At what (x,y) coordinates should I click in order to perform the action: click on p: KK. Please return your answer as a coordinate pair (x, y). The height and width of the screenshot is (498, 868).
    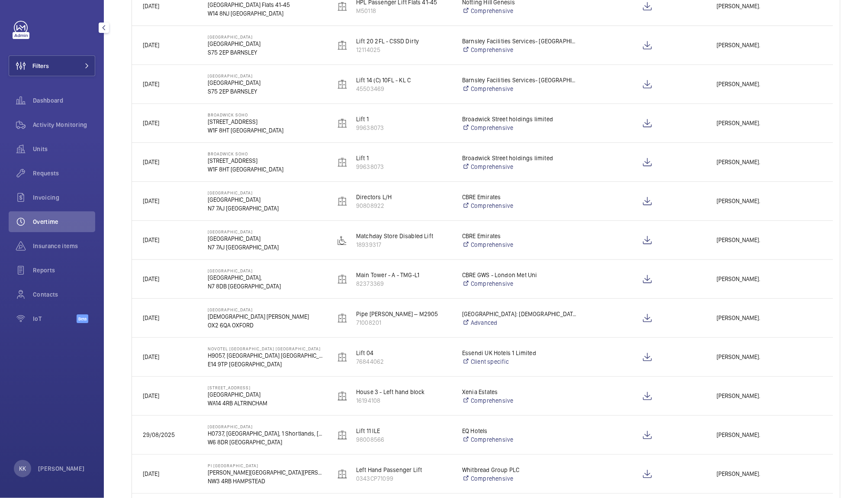
    Looking at the image, I should click on (22, 469).